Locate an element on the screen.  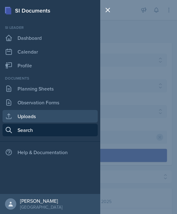
a: Planning Sheets is located at coordinates (50, 89).